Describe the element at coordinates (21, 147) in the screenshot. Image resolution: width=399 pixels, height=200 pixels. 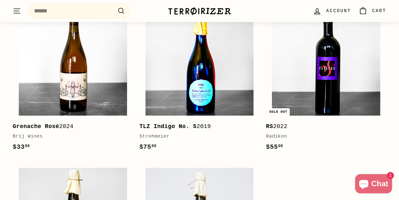
I see `span: $33` at that location.